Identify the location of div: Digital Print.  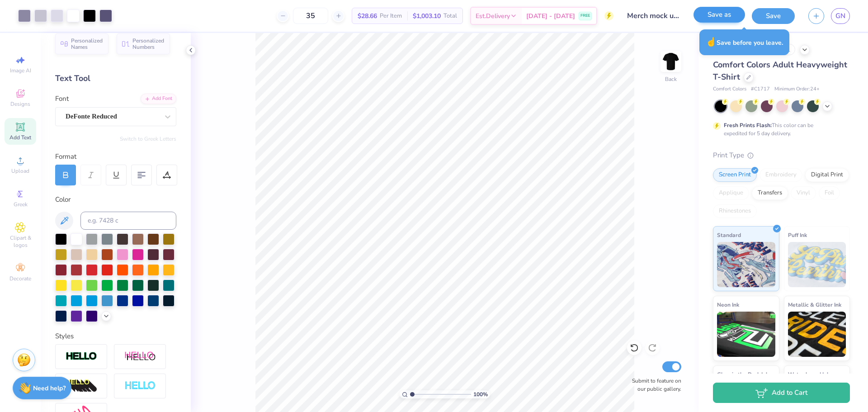
(827, 175).